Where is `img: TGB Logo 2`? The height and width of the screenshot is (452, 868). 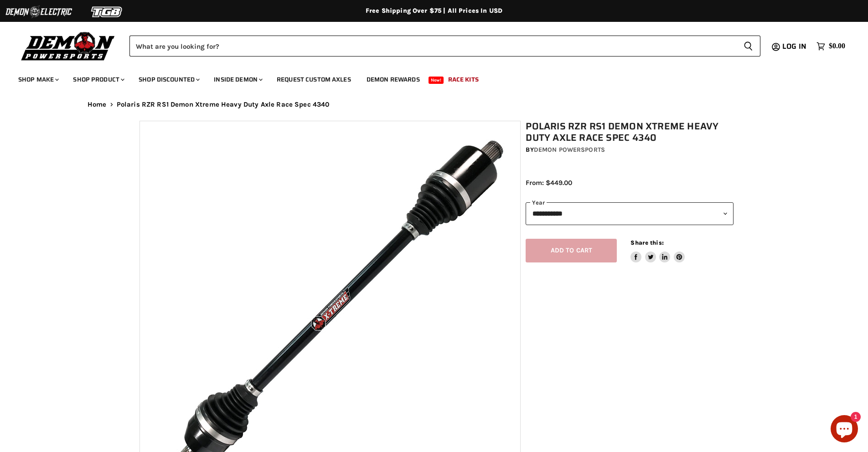
img: TGB Logo 2 is located at coordinates (107, 12).